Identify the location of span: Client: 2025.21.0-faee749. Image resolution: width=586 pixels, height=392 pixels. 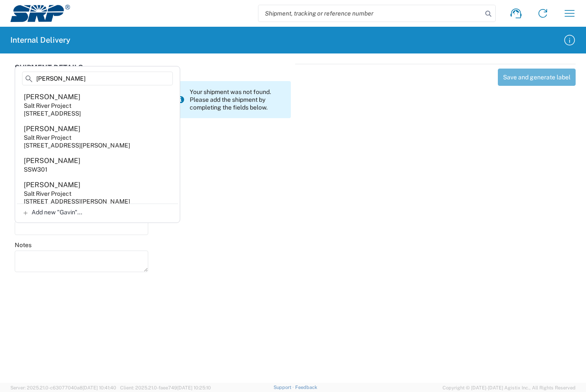
(166, 388).